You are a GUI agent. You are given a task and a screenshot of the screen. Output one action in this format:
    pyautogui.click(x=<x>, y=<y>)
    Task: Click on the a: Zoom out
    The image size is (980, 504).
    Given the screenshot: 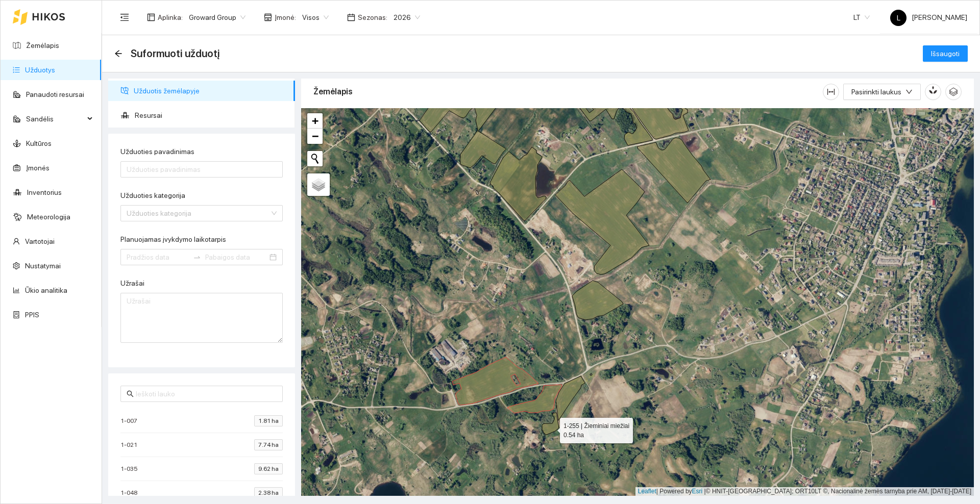 What is the action you would take?
    pyautogui.click(x=315, y=137)
    